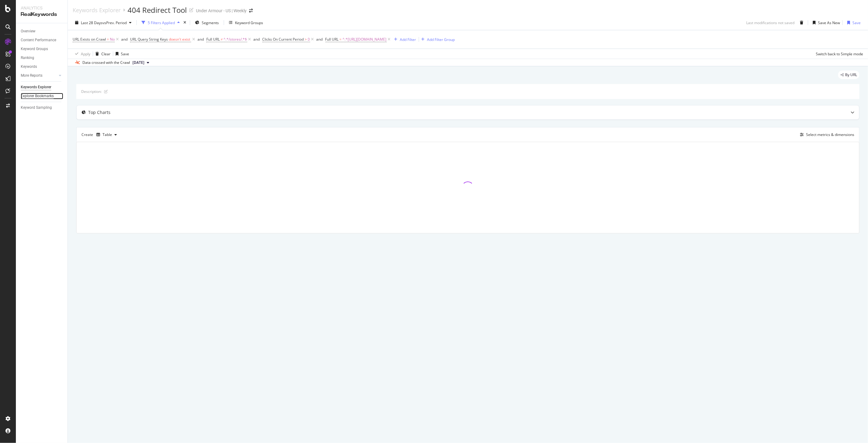 The width and height of the screenshot is (868, 443). I want to click on span: URL Exists on Crawl, so click(89, 39).